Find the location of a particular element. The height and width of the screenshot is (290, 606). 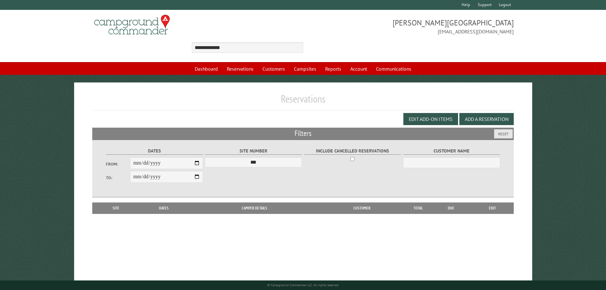

h2: Filters is located at coordinates (303, 134).